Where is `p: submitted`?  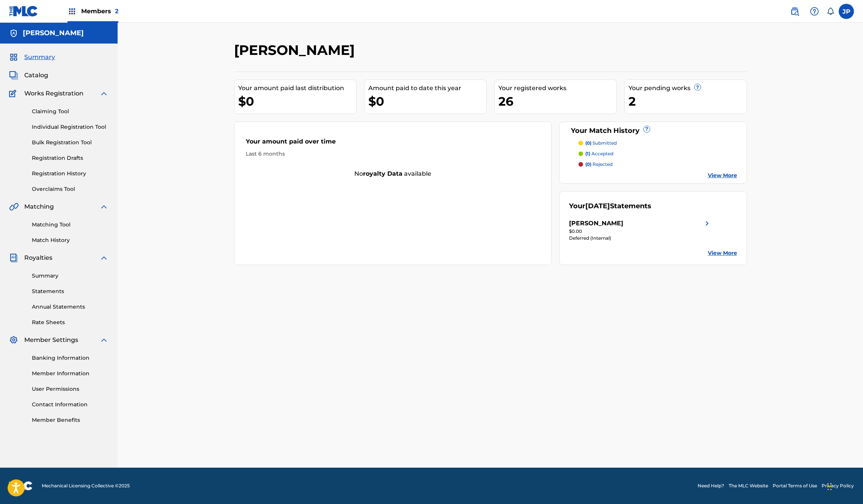
p: submitted is located at coordinates (601, 143).